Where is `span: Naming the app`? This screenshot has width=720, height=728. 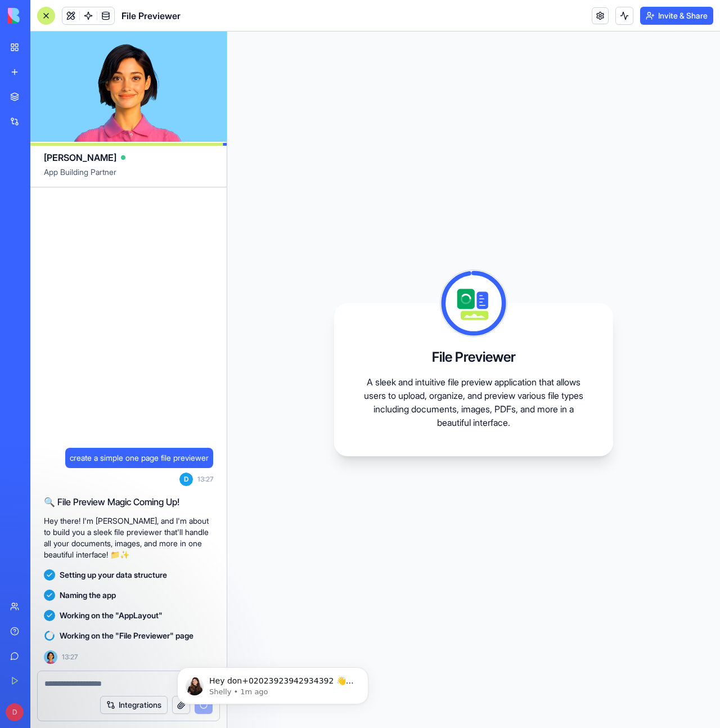 span: Naming the app is located at coordinates (88, 595).